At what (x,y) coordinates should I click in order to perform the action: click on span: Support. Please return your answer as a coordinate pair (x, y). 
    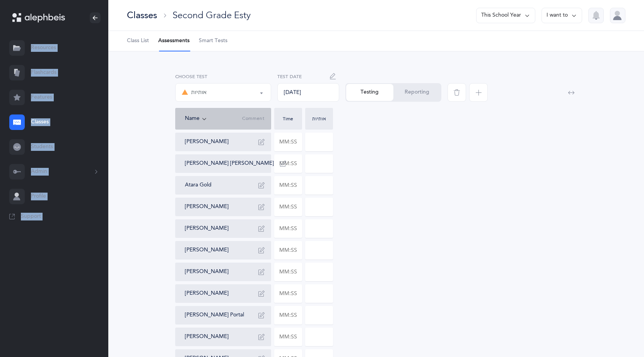
    Looking at the image, I should click on (31, 216).